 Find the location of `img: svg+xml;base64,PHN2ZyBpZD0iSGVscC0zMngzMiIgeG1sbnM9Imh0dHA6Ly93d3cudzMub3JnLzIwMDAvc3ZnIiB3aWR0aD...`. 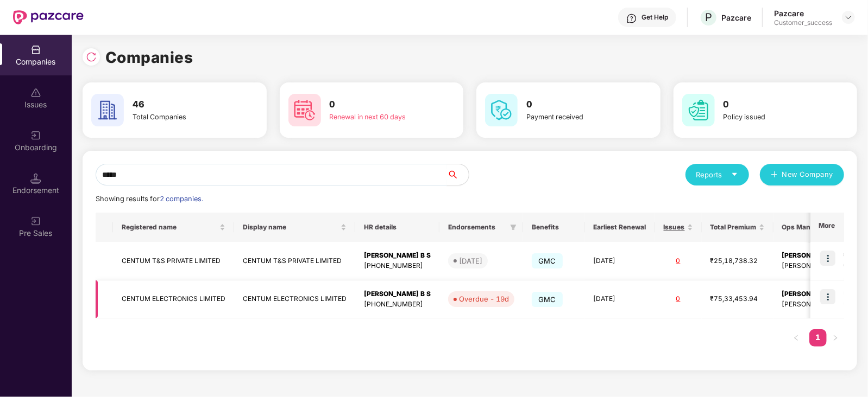

img: svg+xml;base64,PHN2ZyBpZD0iSGVscC0zMngzMiIgeG1sbnM9Imh0dHA6Ly93d3cudzMub3JnLzIwMDAvc3ZnIiB3aWR0aD... is located at coordinates (632, 18).